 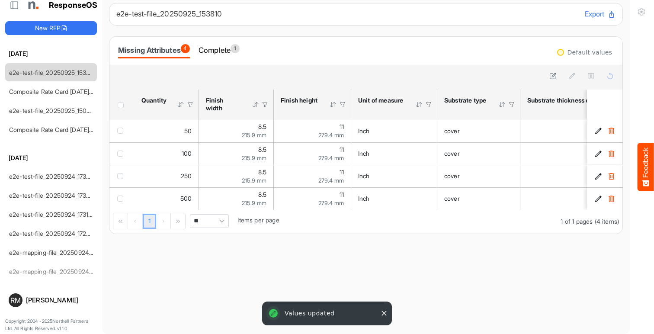 I want to click on td: 100 is template cell Column Header httpsnorthellcomontologiesmapping-rulesorderhasquantity, so click(x=167, y=154).